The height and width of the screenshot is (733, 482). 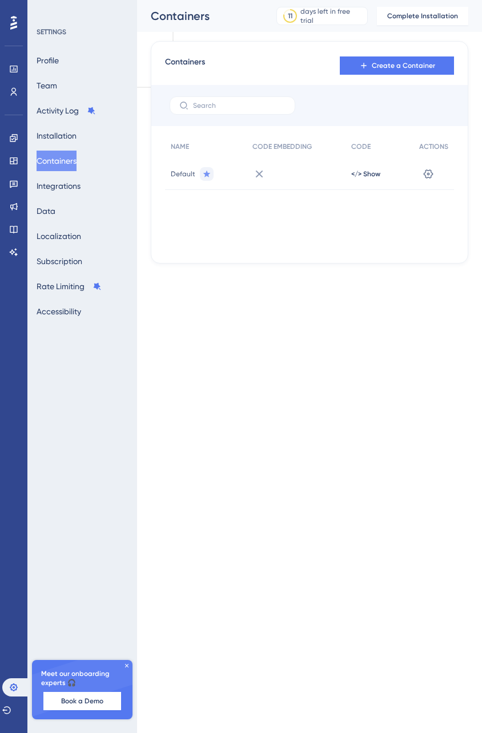 What do you see at coordinates (47, 86) in the screenshot?
I see `button: Team` at bounding box center [47, 86].